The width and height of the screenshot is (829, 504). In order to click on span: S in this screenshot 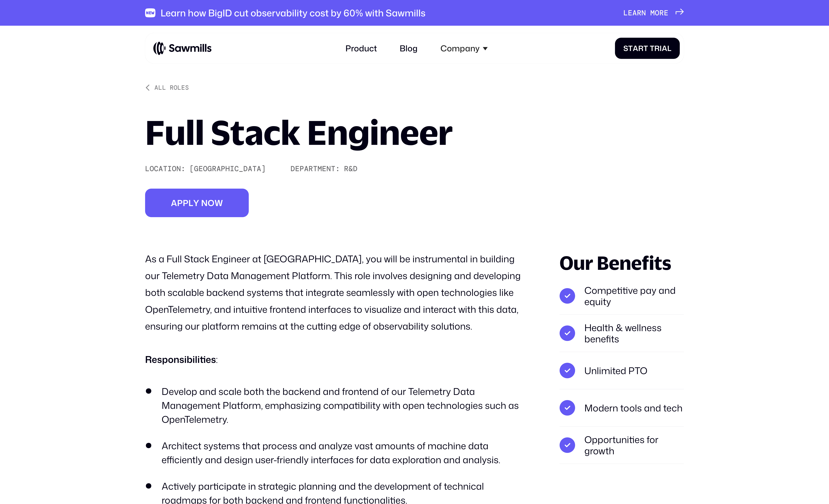, I will do `click(626, 48)`.